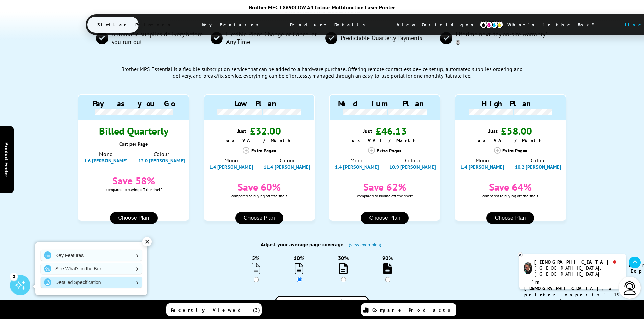 The image size is (644, 319). What do you see at coordinates (133, 144) in the screenshot?
I see `div: Cost per Page` at bounding box center [133, 144].